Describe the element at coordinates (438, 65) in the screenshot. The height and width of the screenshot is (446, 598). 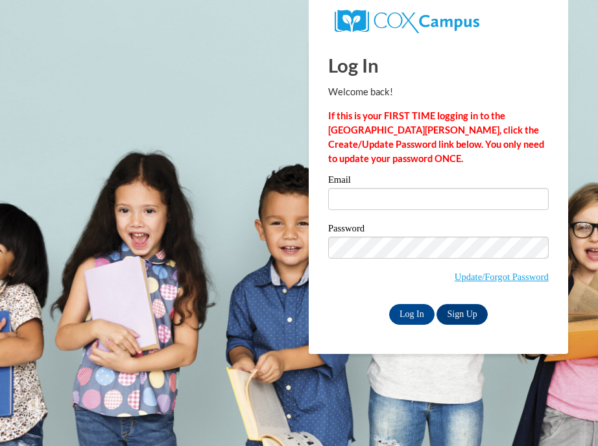
I see `h1: Log In` at that location.